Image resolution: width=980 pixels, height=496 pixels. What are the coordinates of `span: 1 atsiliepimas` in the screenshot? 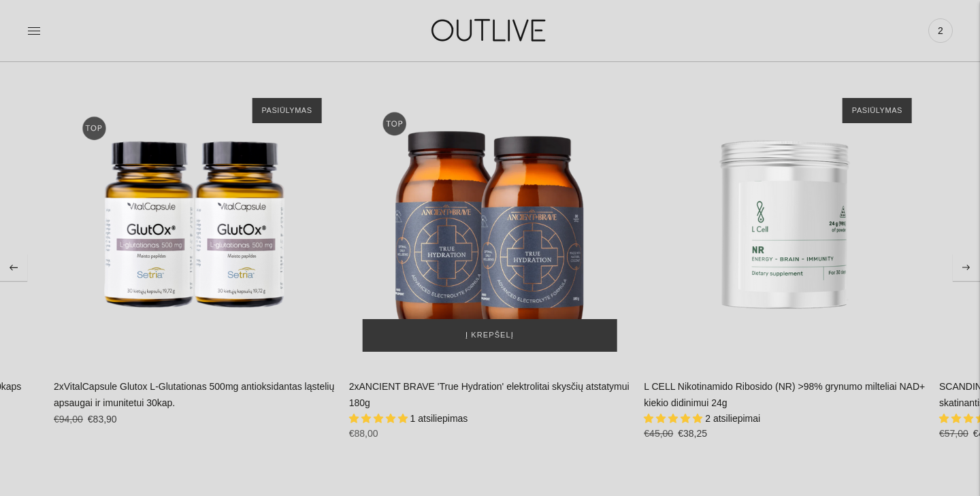 It's located at (439, 419).